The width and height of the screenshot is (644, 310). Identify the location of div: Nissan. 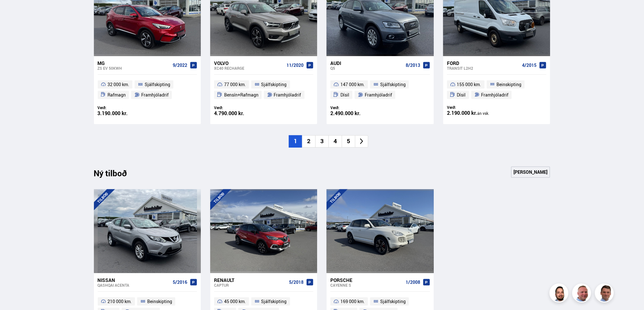
(134, 280).